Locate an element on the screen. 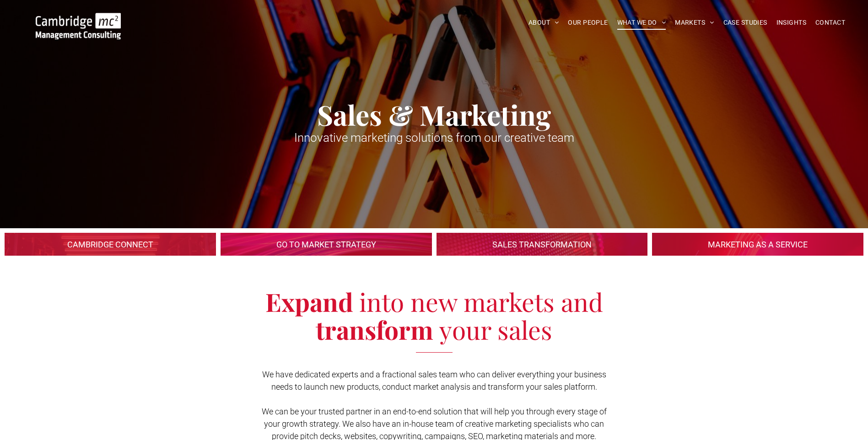 The width and height of the screenshot is (868, 440). a: CASE STUDIES is located at coordinates (745, 22).